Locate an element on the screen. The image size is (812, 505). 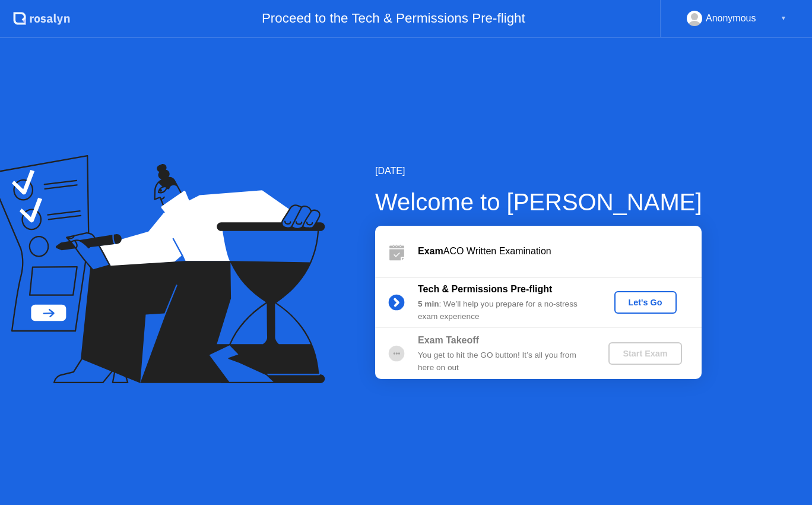
button: Let's Go is located at coordinates (645, 302).